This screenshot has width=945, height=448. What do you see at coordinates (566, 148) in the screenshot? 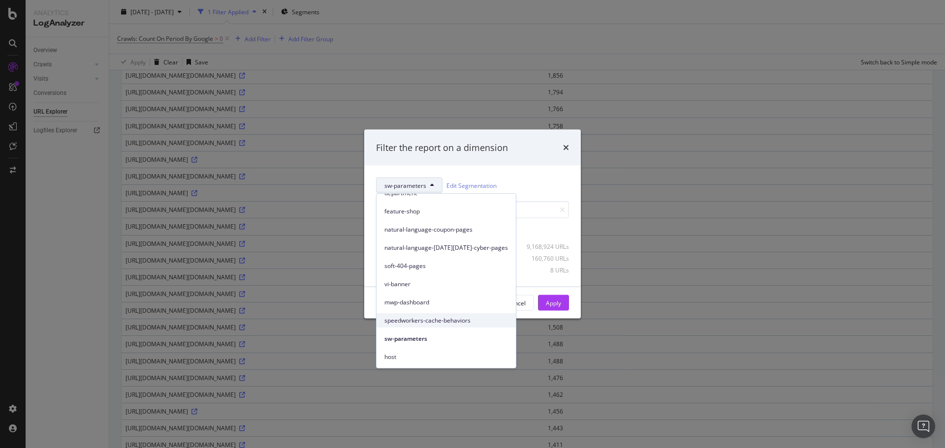
I see `div: times` at bounding box center [566, 148].